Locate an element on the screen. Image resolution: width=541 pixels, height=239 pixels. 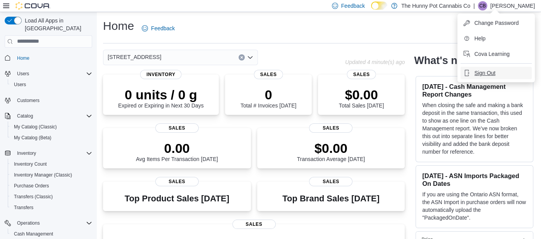
button: Purchase Orders is located at coordinates (52, 186).